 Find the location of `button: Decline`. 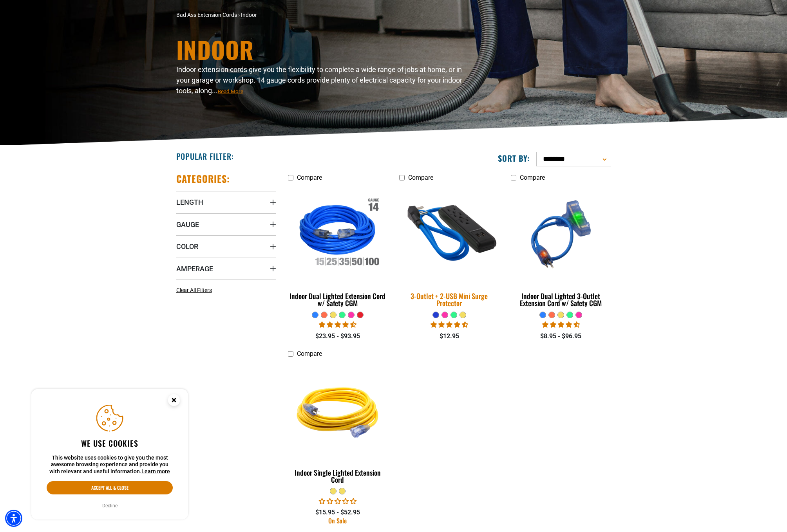

button: Decline is located at coordinates (109, 506).